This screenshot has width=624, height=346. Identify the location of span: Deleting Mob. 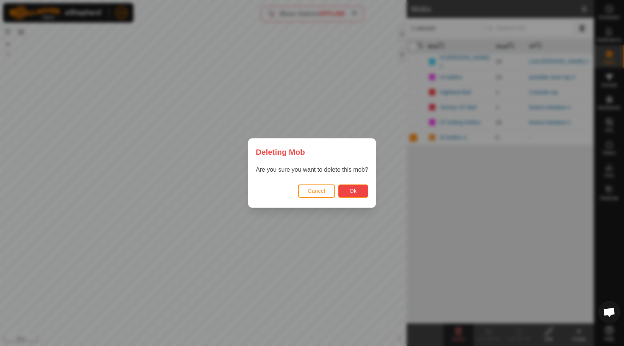
(280, 152).